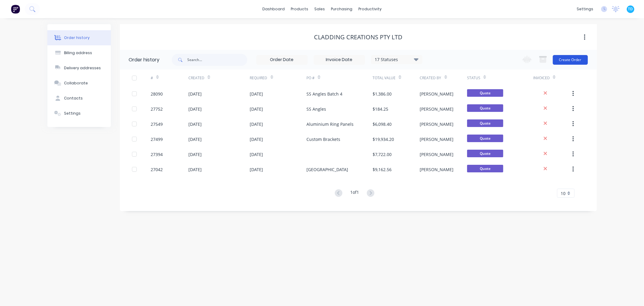 The image size is (644, 306). I want to click on div: Aluminium Ring Panels, so click(330, 124).